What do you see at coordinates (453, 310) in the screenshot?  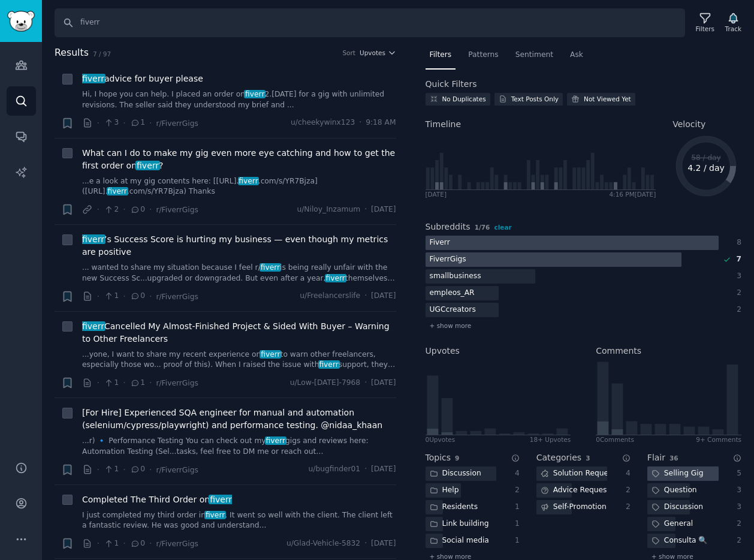 I see `div: UGCcreators` at bounding box center [453, 310].